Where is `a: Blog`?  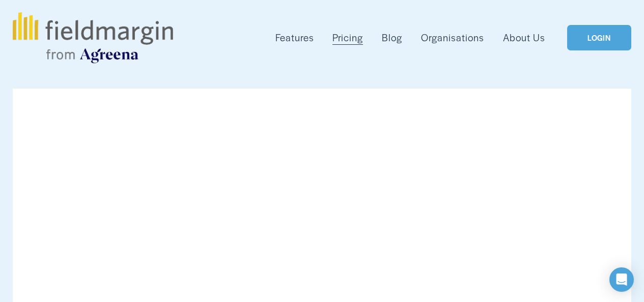
a: Blog is located at coordinates (392, 38).